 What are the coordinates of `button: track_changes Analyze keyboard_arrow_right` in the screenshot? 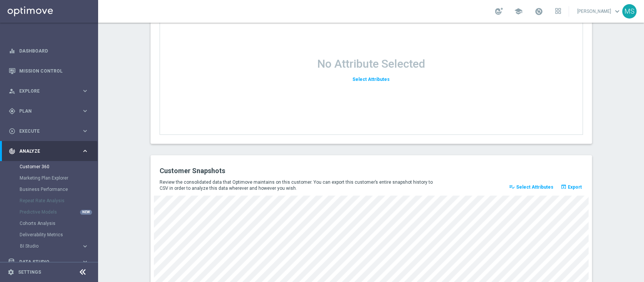 It's located at (49, 151).